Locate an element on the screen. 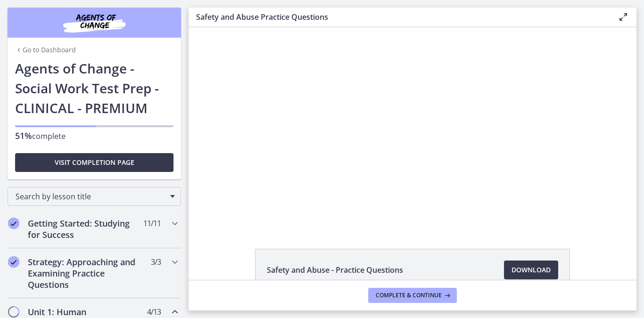 Image resolution: width=644 pixels, height=318 pixels. button: Visit completion page is located at coordinates (94, 163).